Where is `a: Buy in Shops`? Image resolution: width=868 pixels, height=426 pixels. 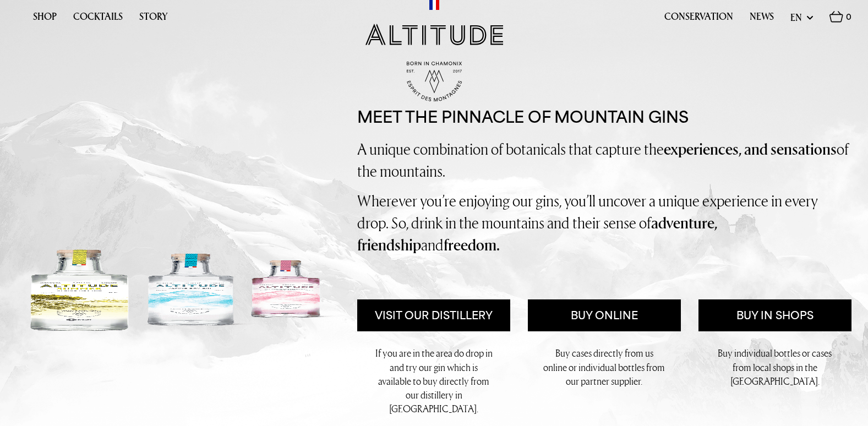
a: Buy in Shops is located at coordinates (775, 315).